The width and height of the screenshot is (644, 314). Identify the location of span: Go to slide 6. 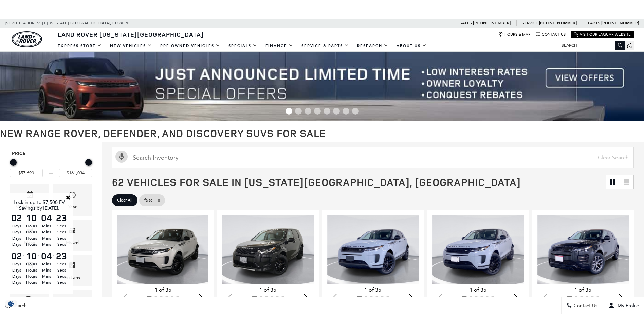
(336, 111).